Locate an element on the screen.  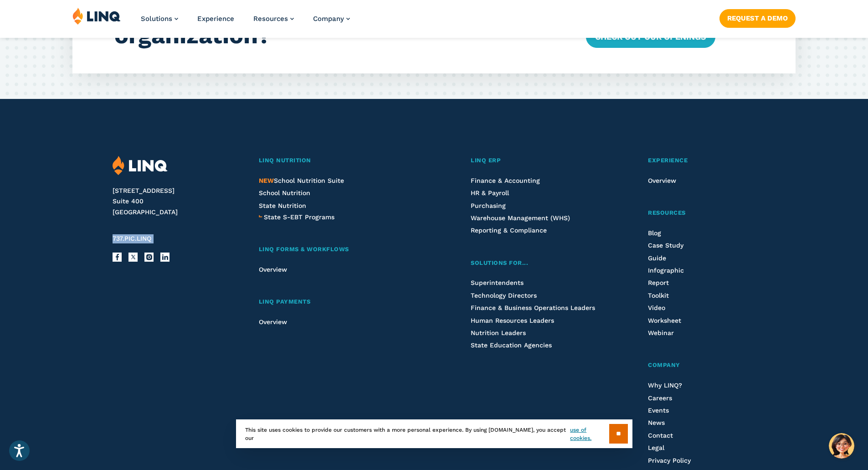
a: Resources is located at coordinates (273, 18).